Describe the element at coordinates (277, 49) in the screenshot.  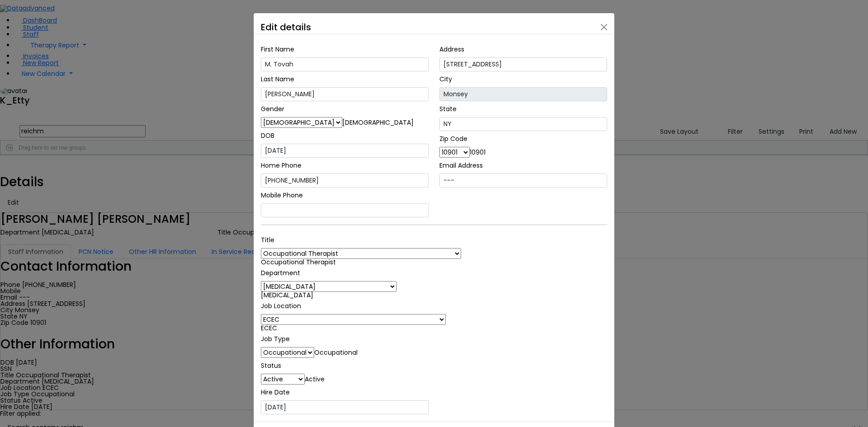
I see `label: First Name` at that location.